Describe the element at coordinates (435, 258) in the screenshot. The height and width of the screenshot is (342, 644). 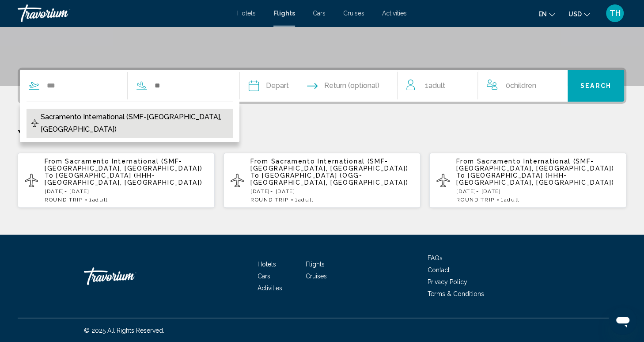
I see `span: FAQs` at that location.